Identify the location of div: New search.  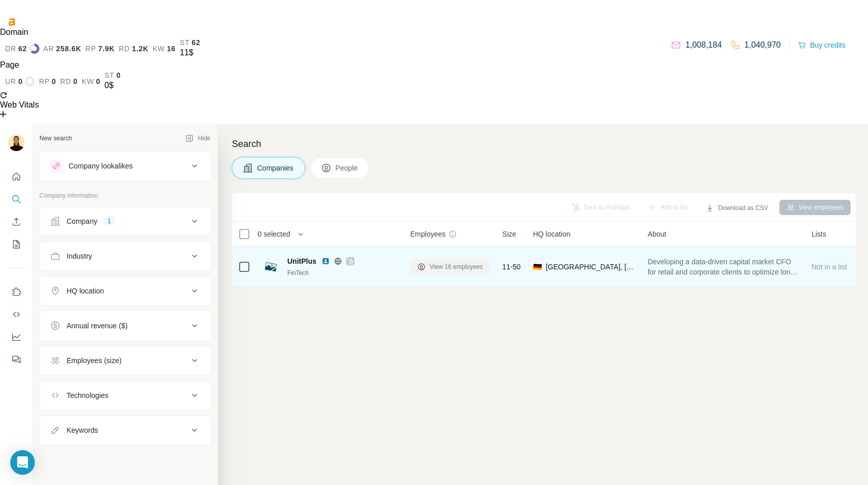
(55, 138).